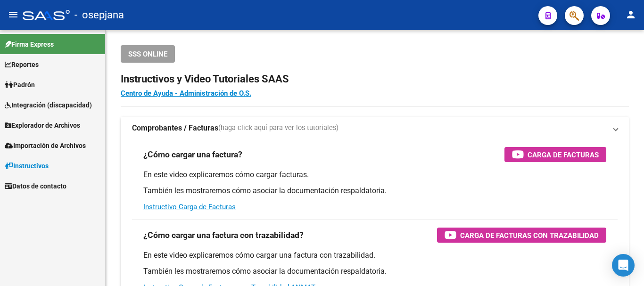 This screenshot has width=644, height=286. What do you see at coordinates (22, 65) in the screenshot?
I see `span: Reportes` at bounding box center [22, 65].